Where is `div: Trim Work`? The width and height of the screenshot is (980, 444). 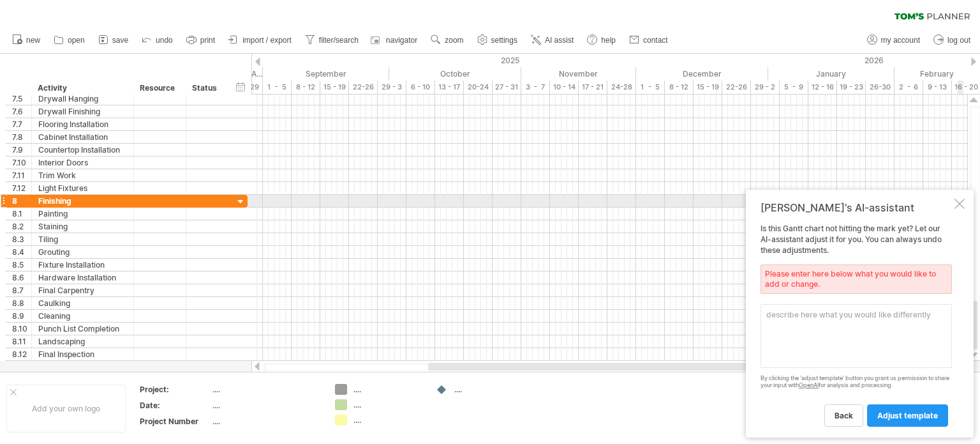
div: Trim Work is located at coordinates (82, 175).